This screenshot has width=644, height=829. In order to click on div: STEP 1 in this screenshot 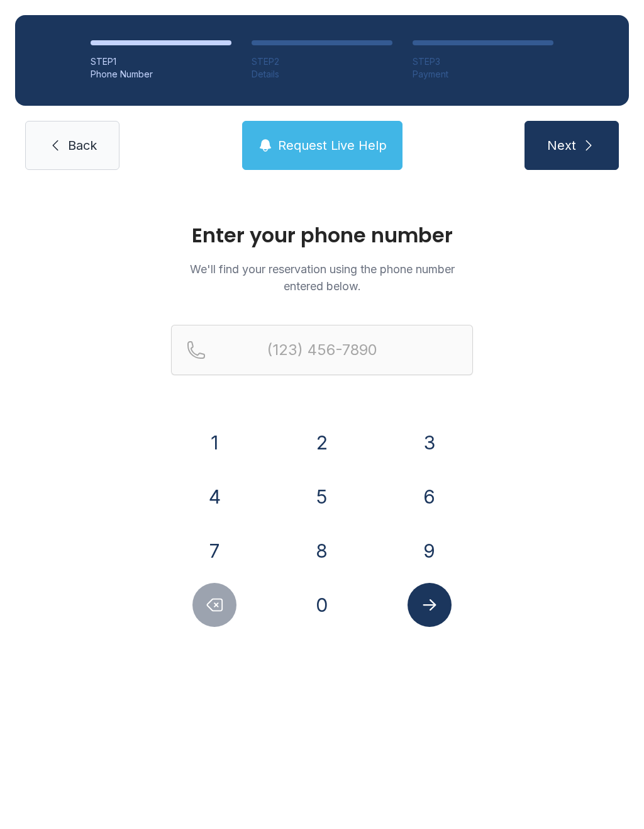, I will do `click(161, 62)`.